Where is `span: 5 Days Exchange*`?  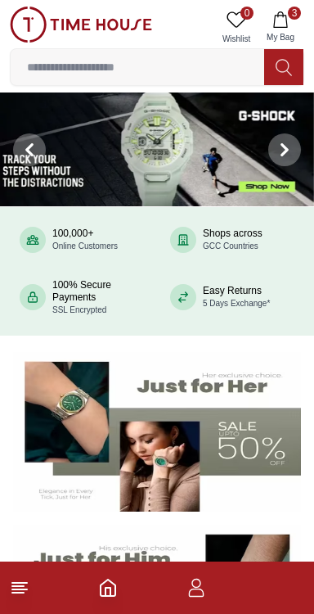
span: 5 Days Exchange* is located at coordinates (237, 303).